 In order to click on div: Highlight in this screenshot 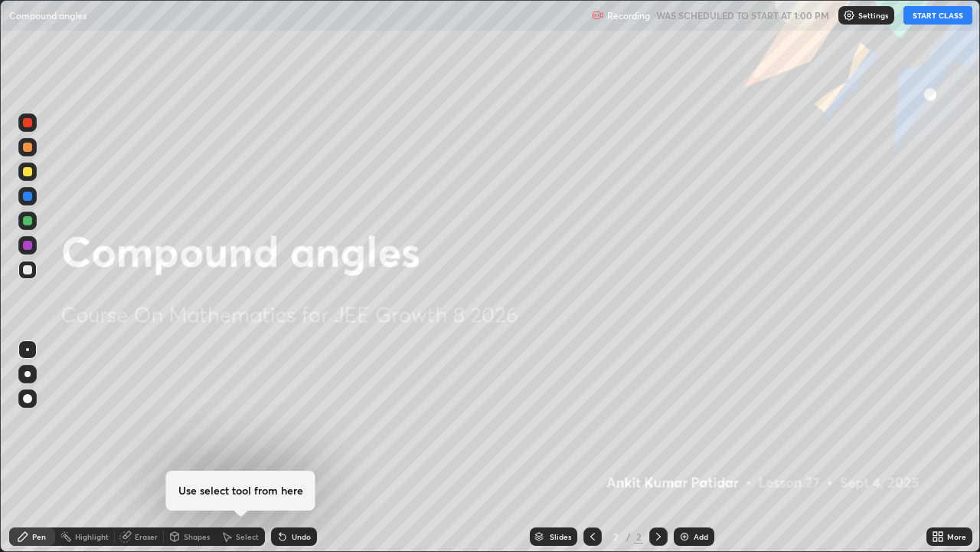, I will do `click(92, 537)`.